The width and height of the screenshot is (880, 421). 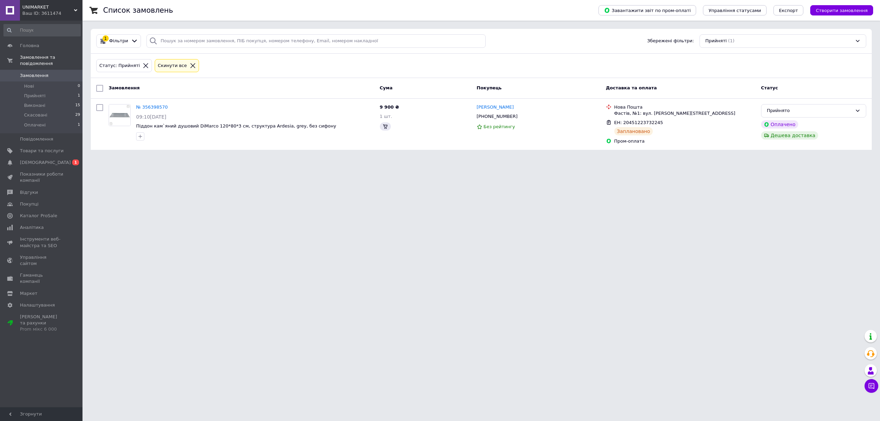 I want to click on div: Нова Пошта, so click(x=684, y=107).